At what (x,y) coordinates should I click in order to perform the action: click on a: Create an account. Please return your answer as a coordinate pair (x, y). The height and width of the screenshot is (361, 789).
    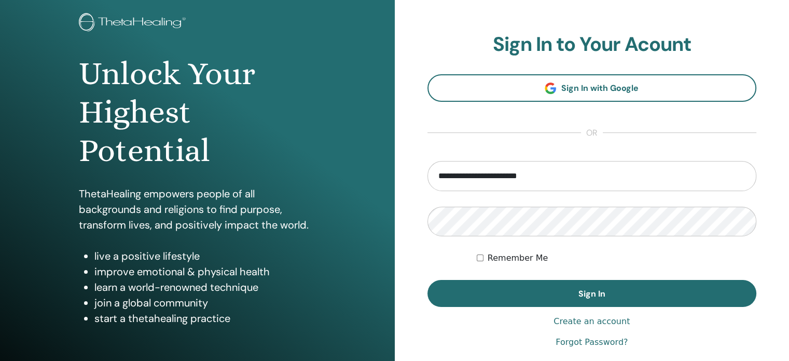
    Looking at the image, I should click on (592, 321).